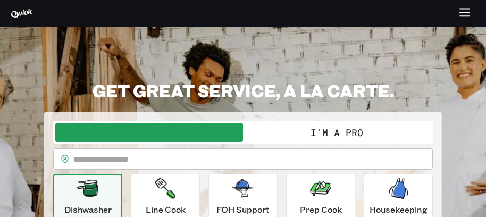  Describe the element at coordinates (243, 209) in the screenshot. I see `p: FOH Support` at that location.